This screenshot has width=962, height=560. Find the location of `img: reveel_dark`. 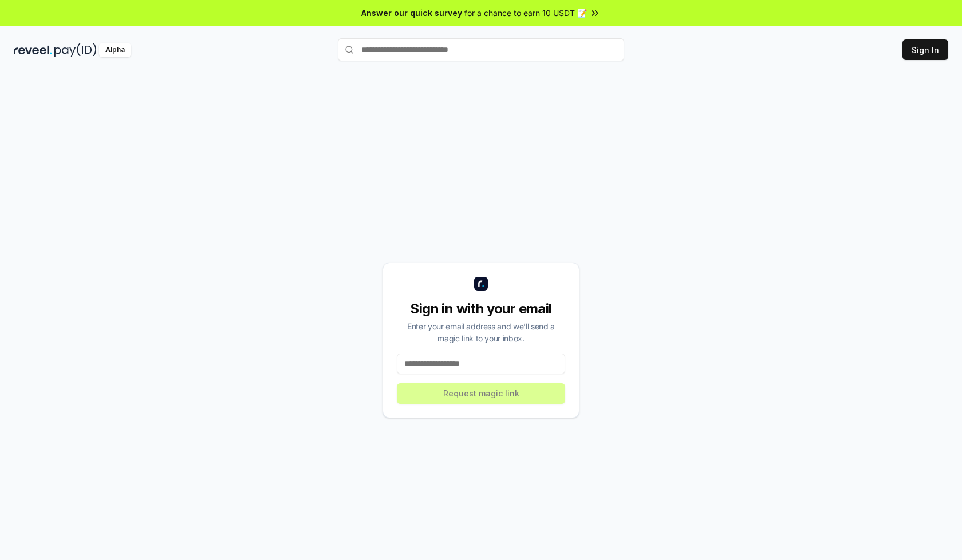

img: reveel_dark is located at coordinates (33, 50).